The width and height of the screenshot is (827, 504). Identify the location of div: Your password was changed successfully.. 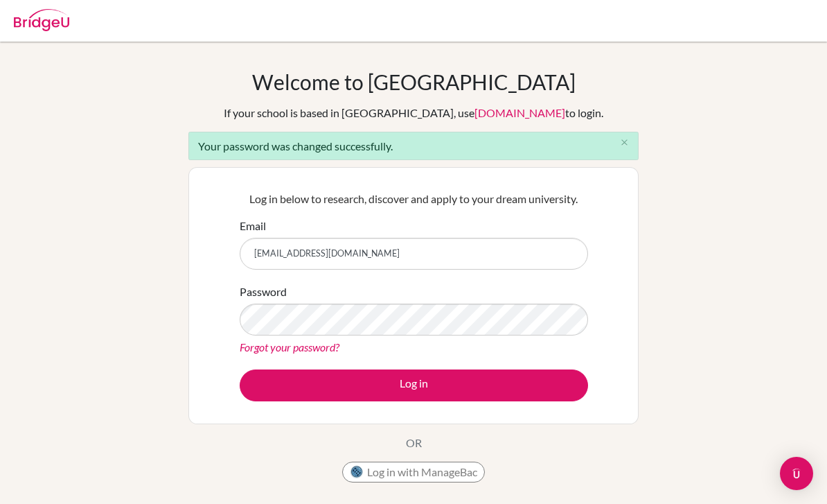
(414, 145).